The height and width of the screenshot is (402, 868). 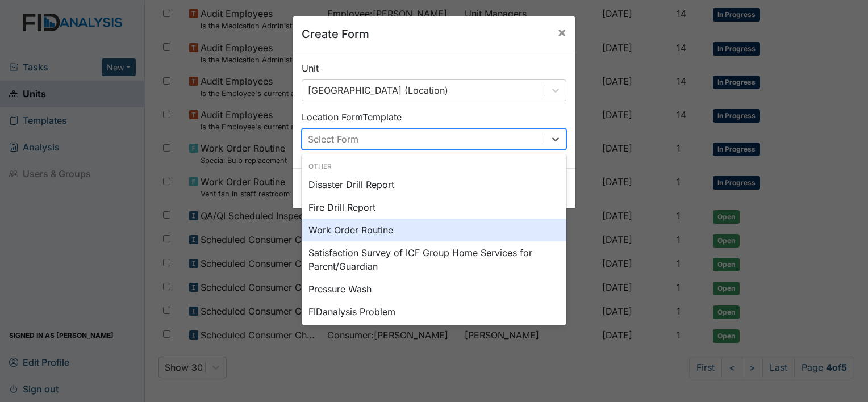 I want to click on label: Location Form Template, so click(x=352, y=117).